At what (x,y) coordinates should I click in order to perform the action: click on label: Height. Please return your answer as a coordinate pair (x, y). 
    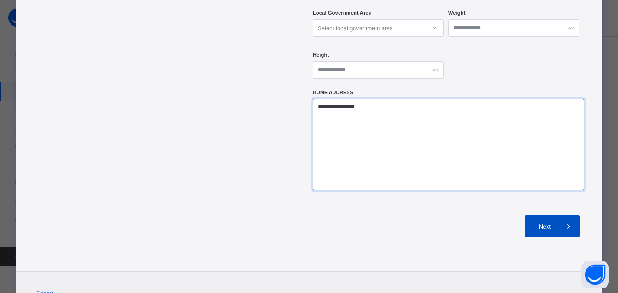
    Looking at the image, I should click on (320, 55).